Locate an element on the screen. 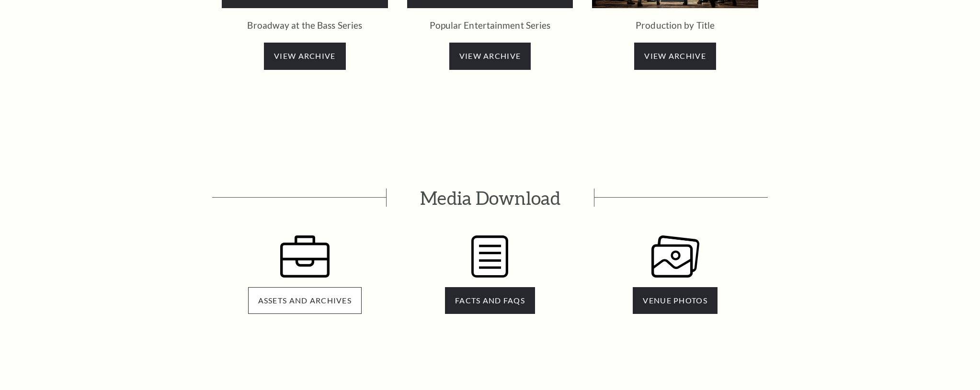 The image size is (980, 390). a: VENUE PHOTOS is located at coordinates (674, 301).